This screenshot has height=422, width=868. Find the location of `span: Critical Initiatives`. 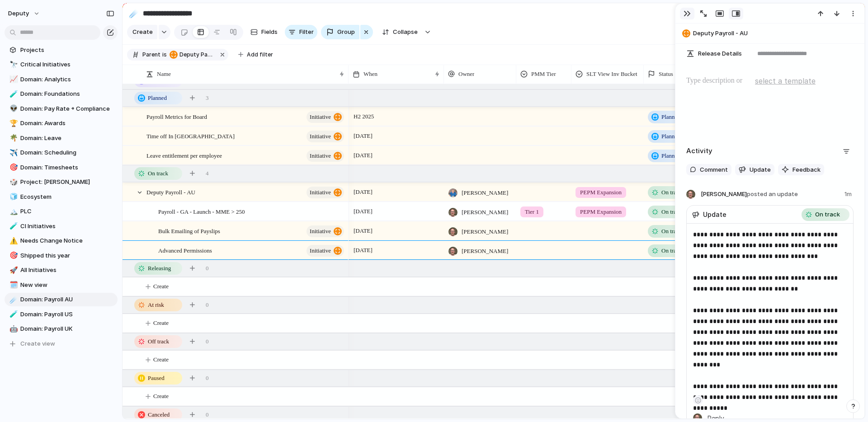

span: Critical Initiatives is located at coordinates (67, 65).